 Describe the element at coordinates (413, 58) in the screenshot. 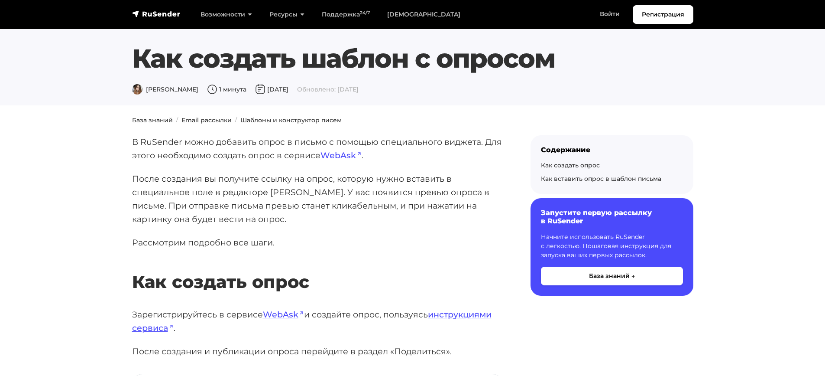

I see `h1: Как создать шаблон с опросом` at that location.